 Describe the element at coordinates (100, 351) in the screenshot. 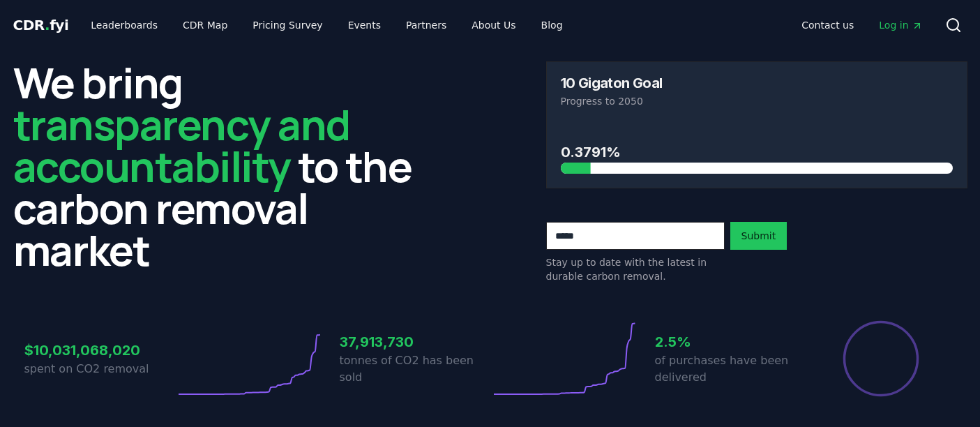

I see `h3: $10,031,068,020` at that location.